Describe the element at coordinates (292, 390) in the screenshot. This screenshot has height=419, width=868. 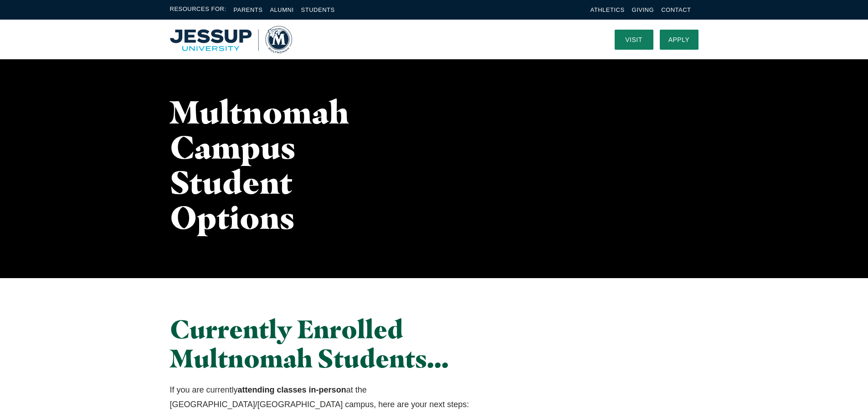
I see `strong: attending classes in-person` at that location.